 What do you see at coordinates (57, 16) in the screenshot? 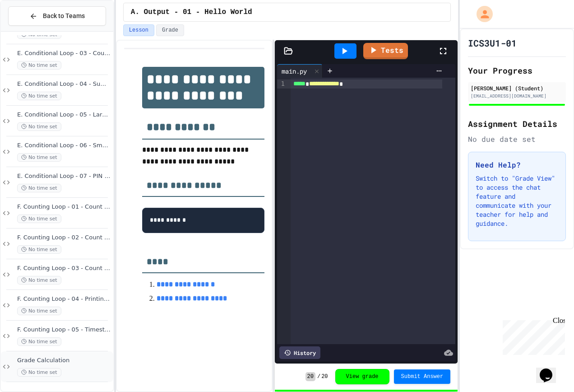
I see `button: Back to Teams` at bounding box center [57, 16].